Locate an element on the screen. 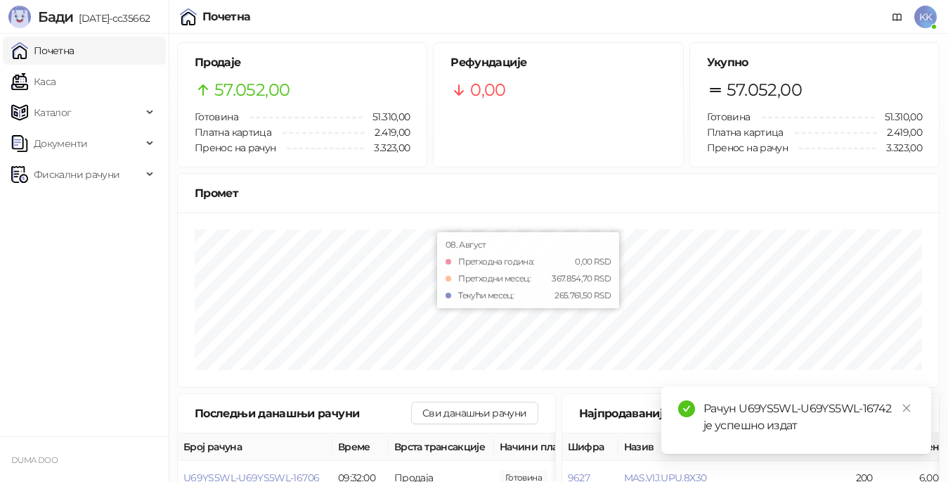 The width and height of the screenshot is (948, 482). h5: Рефундације is located at coordinates (558, 63).